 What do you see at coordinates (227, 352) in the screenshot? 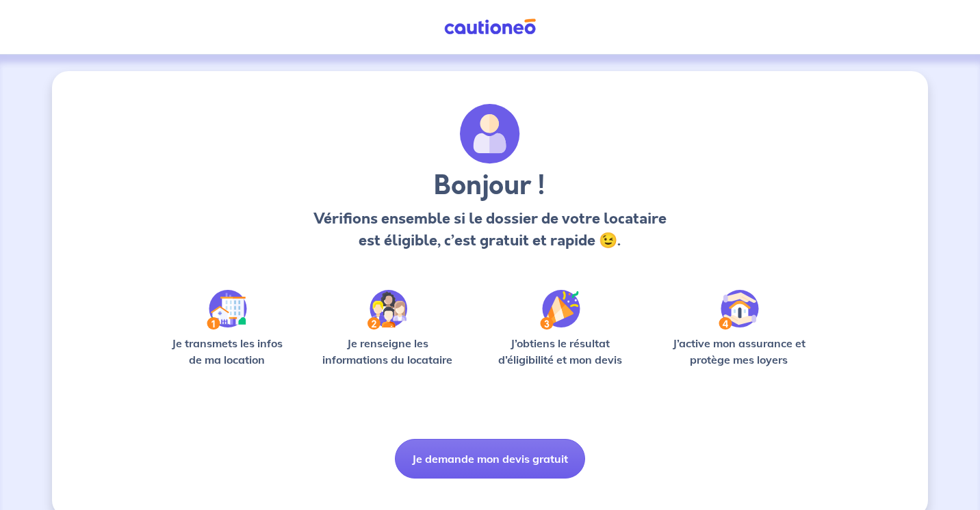
I see `p: Je transmets les infos de ma location` at bounding box center [227, 352].